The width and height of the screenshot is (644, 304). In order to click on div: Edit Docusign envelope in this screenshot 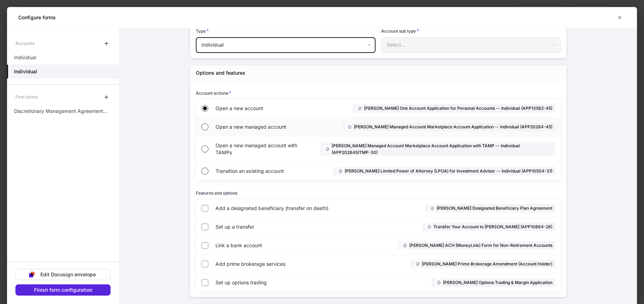, I will do `click(68, 275)`.